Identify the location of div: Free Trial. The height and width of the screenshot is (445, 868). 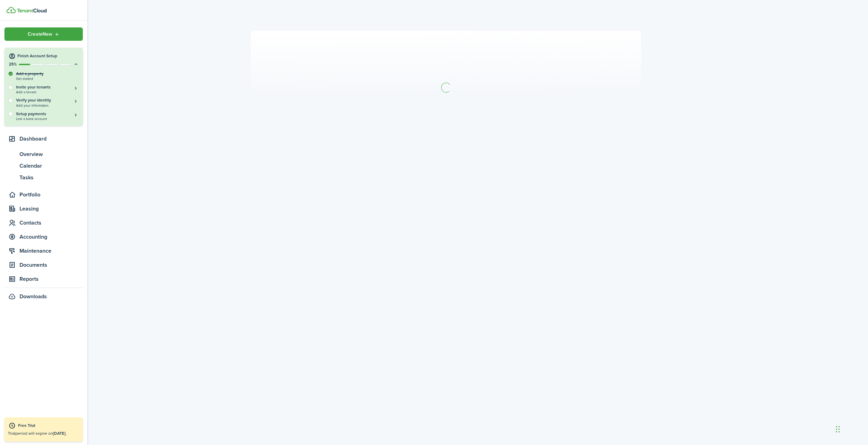
(49, 425).